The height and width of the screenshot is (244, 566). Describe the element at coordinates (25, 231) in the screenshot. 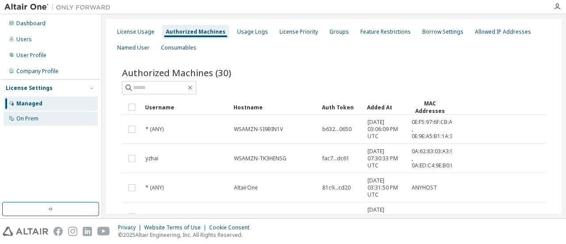

I see `img: altair_logo.svg` at that location.